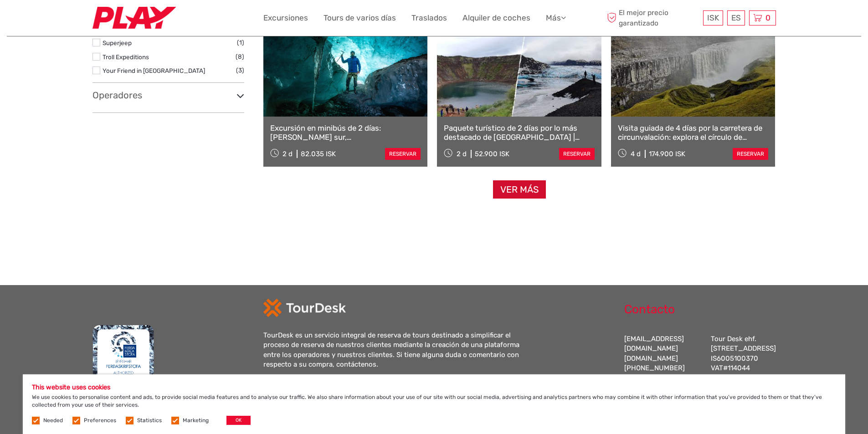 This screenshot has width=868, height=434. What do you see at coordinates (429, 17) in the screenshot?
I see `a: Traslados` at bounding box center [429, 17].